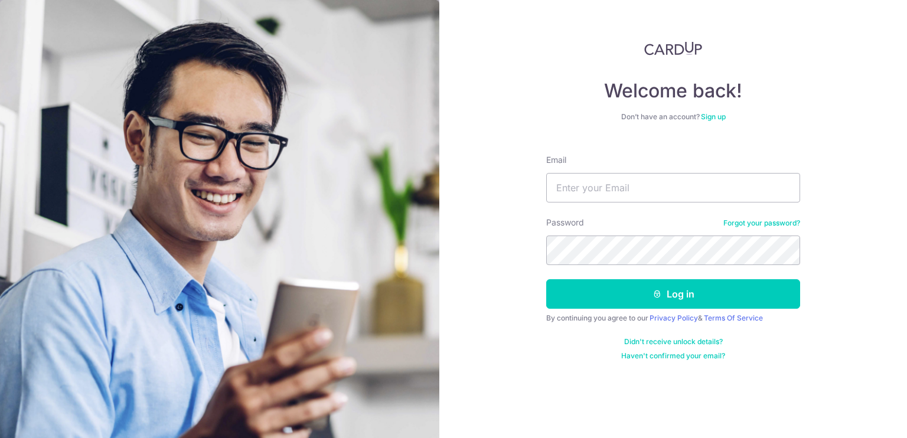 This screenshot has height=438, width=907. What do you see at coordinates (674, 356) in the screenshot?
I see `a: Haven't confirmed your email?` at bounding box center [674, 356].